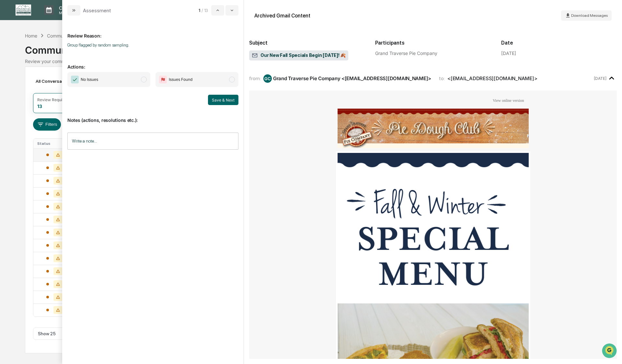  I want to click on div: Review your communication records across channels, so click(311, 61).